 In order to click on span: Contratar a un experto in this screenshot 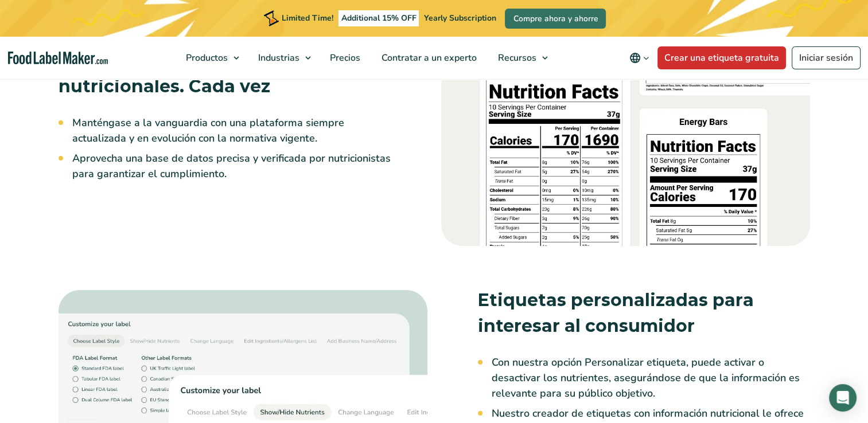, I will do `click(428, 58)`.